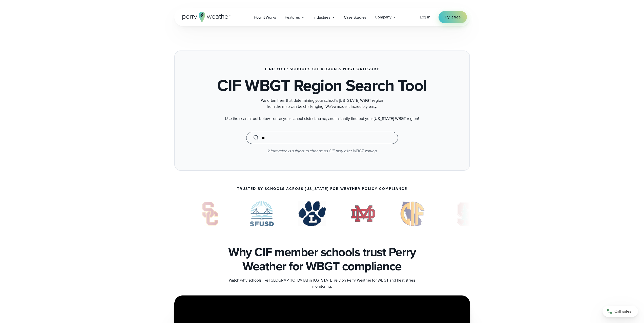  Describe the element at coordinates (262, 214) in the screenshot. I see `img: San Fransisco Unified School District` at that location.